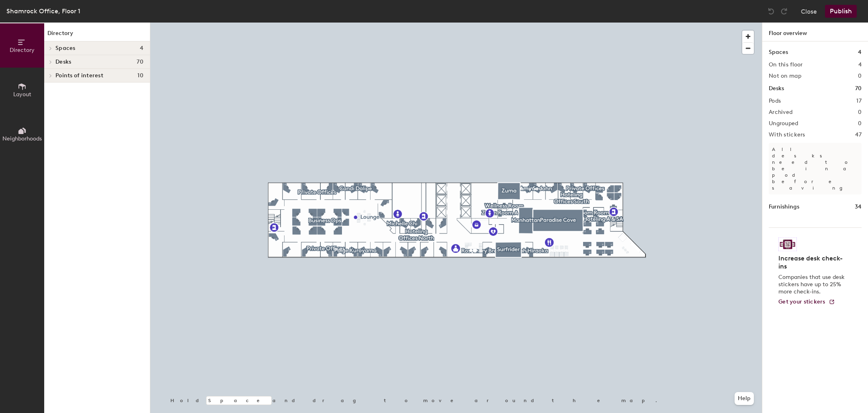 Image resolution: width=868 pixels, height=413 pixels. What do you see at coordinates (22, 50) in the screenshot?
I see `span: Directory` at bounding box center [22, 50].